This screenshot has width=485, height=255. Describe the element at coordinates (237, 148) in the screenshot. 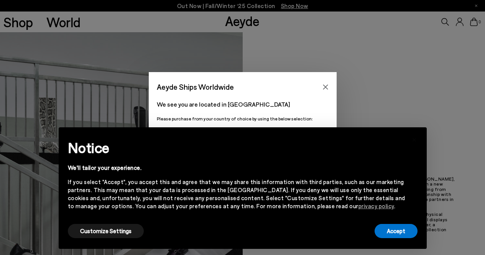

I see `h2: Notice` at that location.